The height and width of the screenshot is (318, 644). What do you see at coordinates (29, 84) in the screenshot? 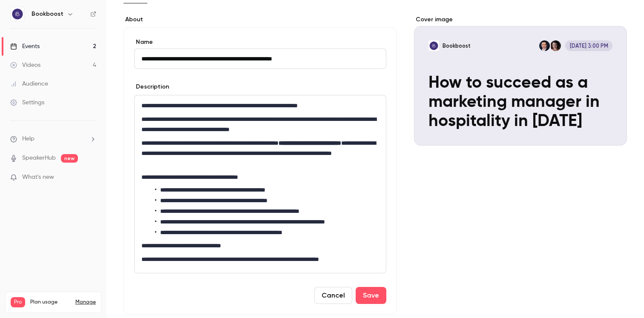
I see `div: Audience` at bounding box center [29, 84].